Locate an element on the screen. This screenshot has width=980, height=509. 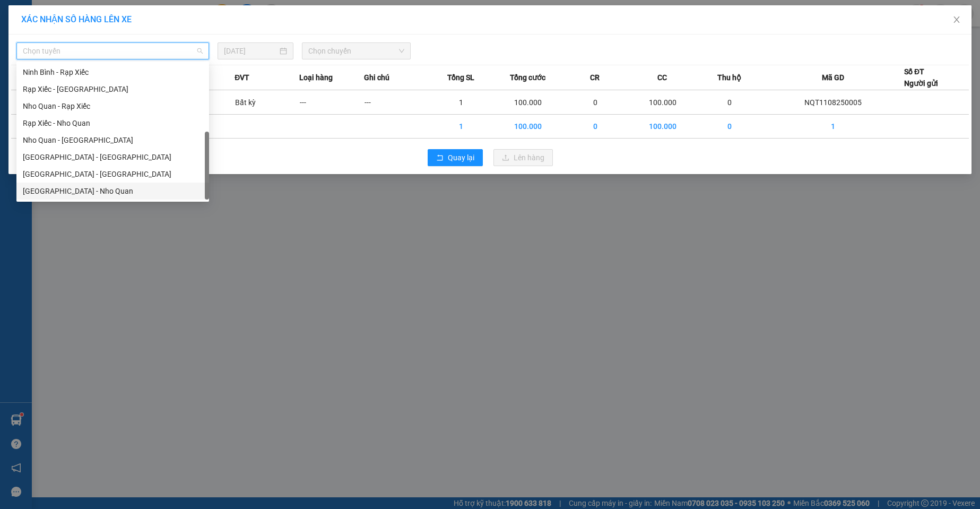
span: Tổng SL is located at coordinates (460, 77).